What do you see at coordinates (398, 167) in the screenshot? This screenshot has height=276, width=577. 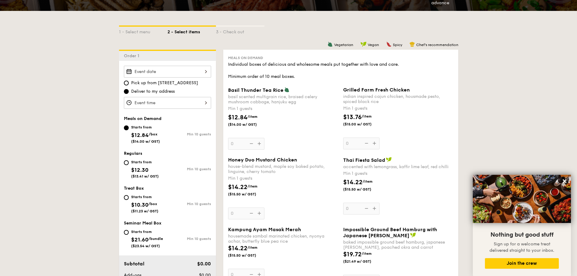 I see `div: accented with lemongrass, kaffir lime leaf, red chilli` at bounding box center [398, 167].